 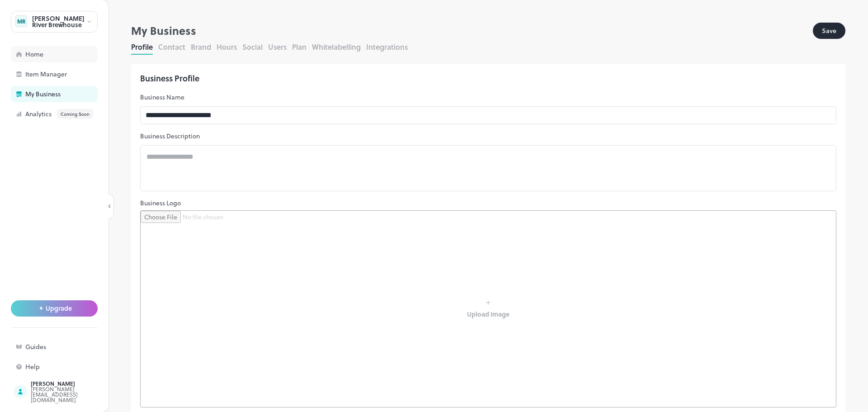 I want to click on button: Contact, so click(x=172, y=46).